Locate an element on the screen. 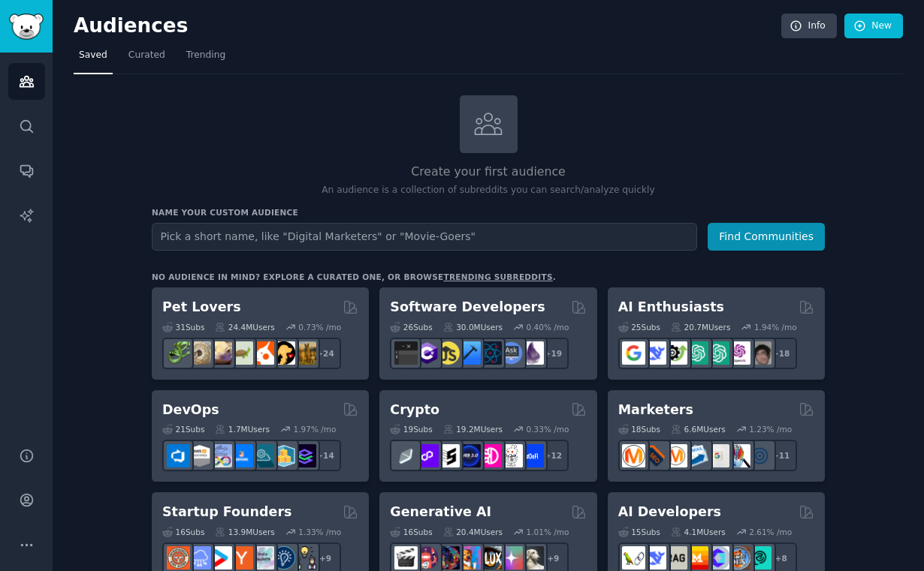 Image resolution: width=924 pixels, height=571 pixels. a: New is located at coordinates (874, 26).